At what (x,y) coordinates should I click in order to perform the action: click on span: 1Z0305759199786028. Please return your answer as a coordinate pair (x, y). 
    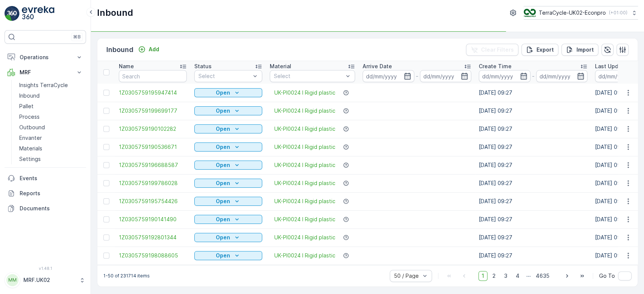
    Looking at the image, I should click on (153, 183).